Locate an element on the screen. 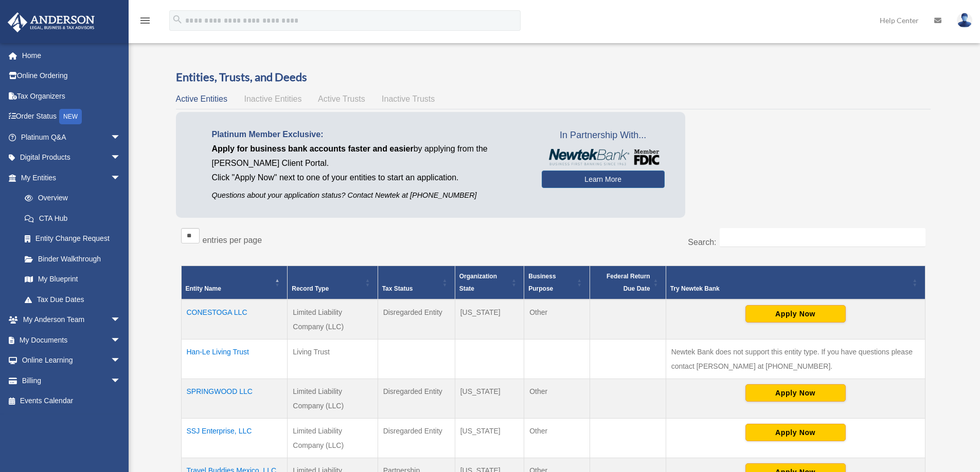 This screenshot has height=472, width=980. span: Tax Status is located at coordinates (397, 289).